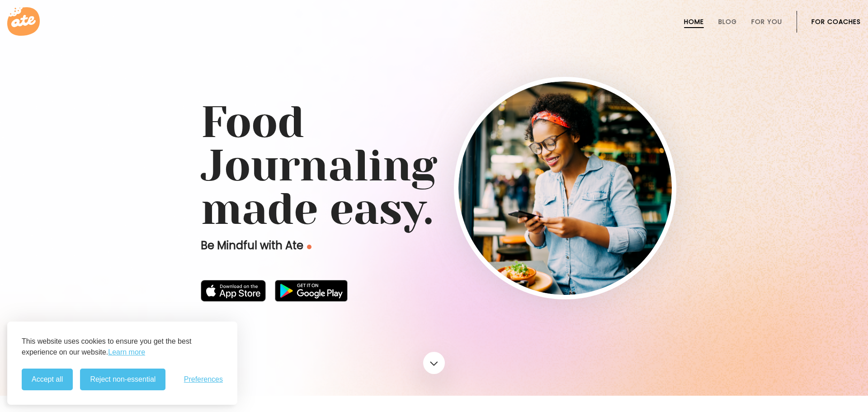 The height and width of the screenshot is (412, 868). What do you see at coordinates (127, 352) in the screenshot?
I see `a: Learn more` at bounding box center [127, 352].